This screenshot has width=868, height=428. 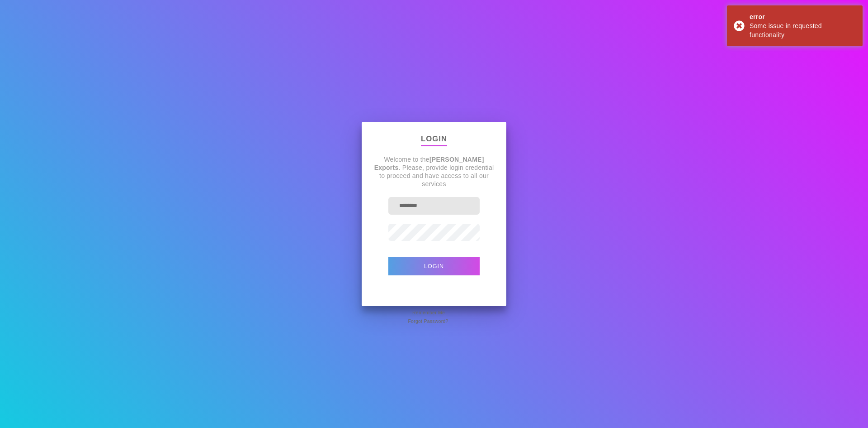 I want to click on span: Forgot Password?, so click(x=428, y=321).